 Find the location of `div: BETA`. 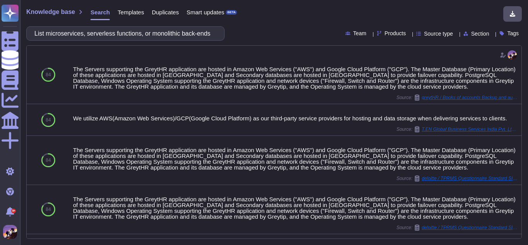

div: BETA is located at coordinates (231, 12).